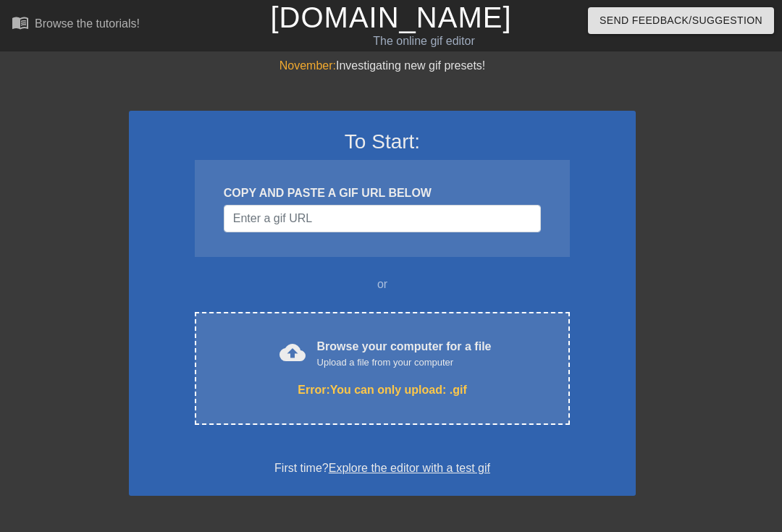  What do you see at coordinates (292, 352) in the screenshot?
I see `span: cloud_upload` at bounding box center [292, 352].